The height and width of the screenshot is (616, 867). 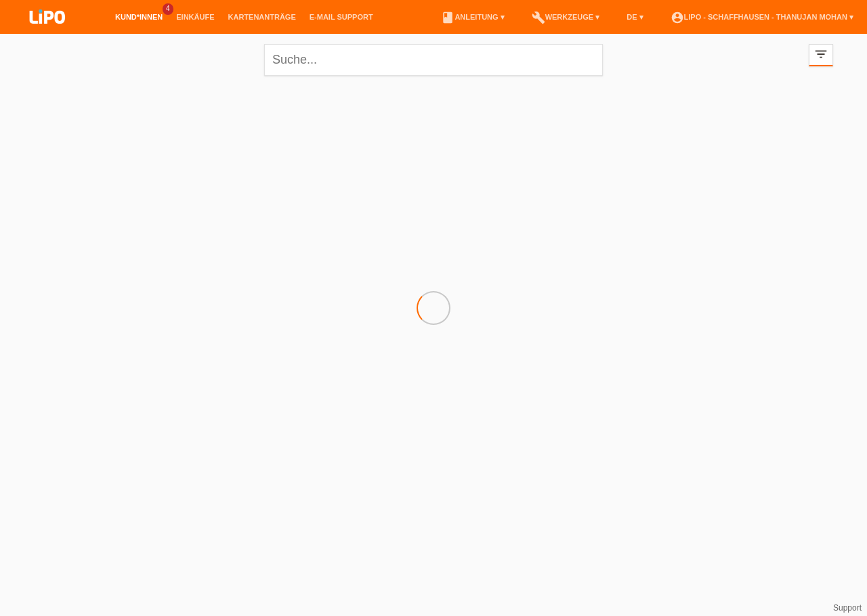 I want to click on a: Einkäufe, so click(x=195, y=17).